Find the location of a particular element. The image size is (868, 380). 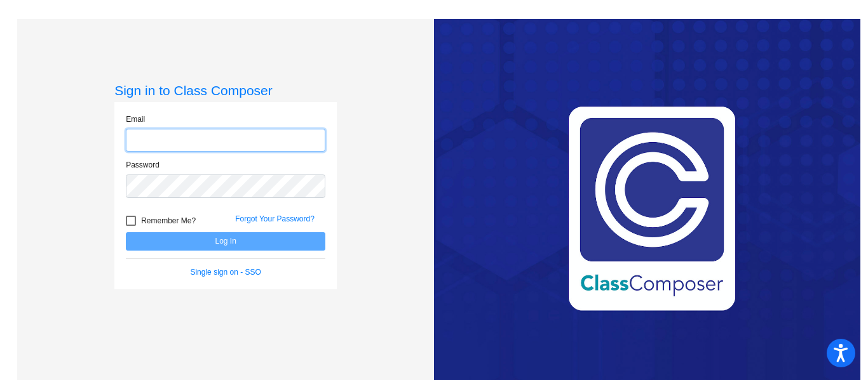

a: Single sign on - SSO is located at coordinates (225, 272).